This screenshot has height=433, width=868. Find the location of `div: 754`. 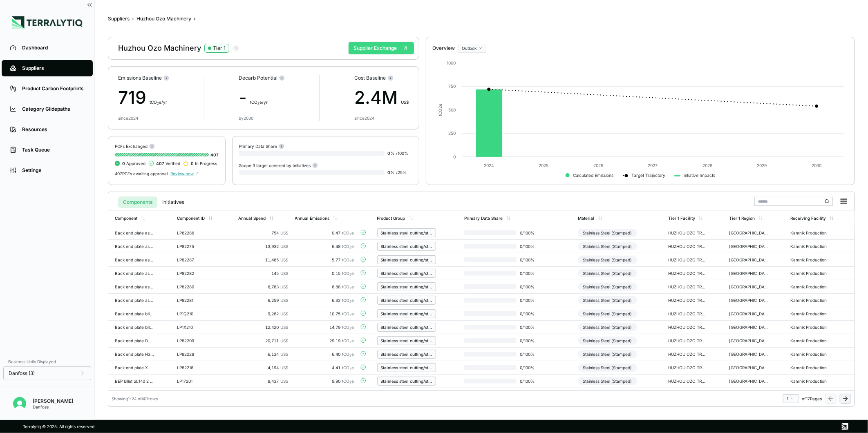

div: 754 is located at coordinates (263, 233).